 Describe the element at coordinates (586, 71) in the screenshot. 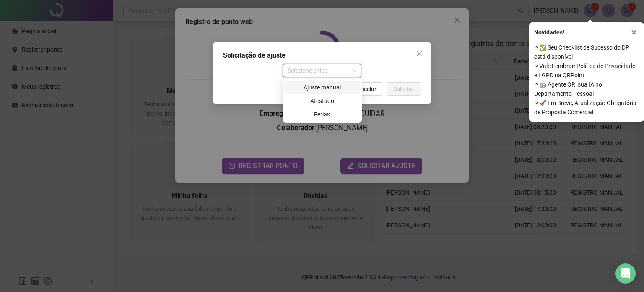

I see `span: ⚬ Vale Lembrar: Política de Privacidade e LGPD na QRPoint` at that location.